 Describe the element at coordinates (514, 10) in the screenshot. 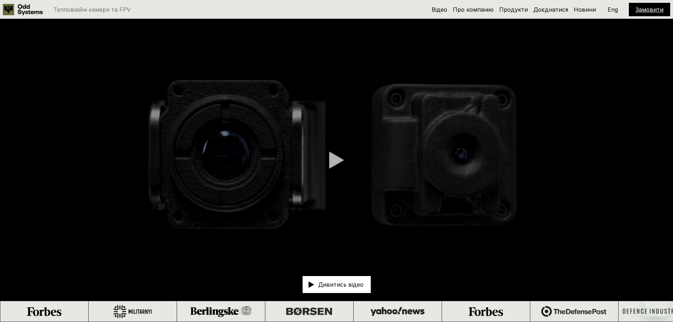

I see `a: Продукти` at that location.